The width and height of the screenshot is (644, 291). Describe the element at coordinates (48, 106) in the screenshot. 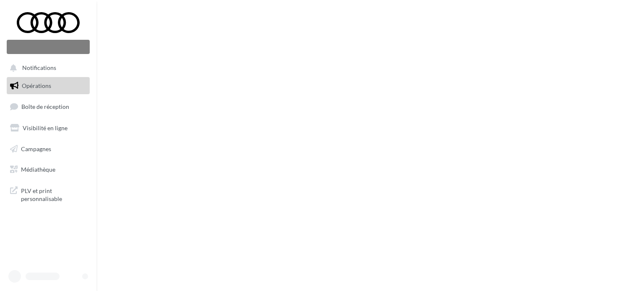

I see `a: Boîte de réception` at that location.